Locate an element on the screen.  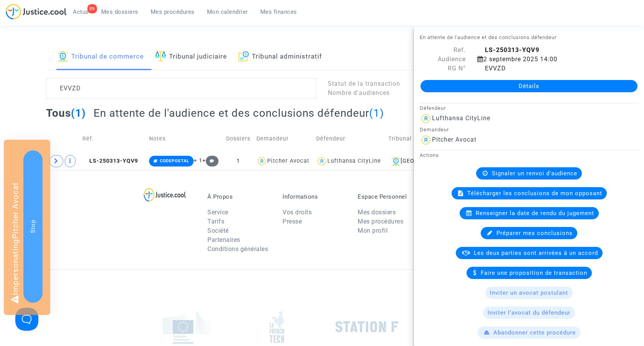
span: Les deux parties sont arrivées à un accord is located at coordinates (536, 254).